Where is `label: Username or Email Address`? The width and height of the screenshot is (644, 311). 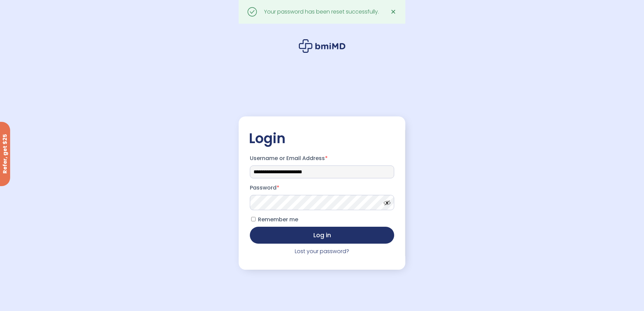
label: Username or Email Address is located at coordinates (322, 158).